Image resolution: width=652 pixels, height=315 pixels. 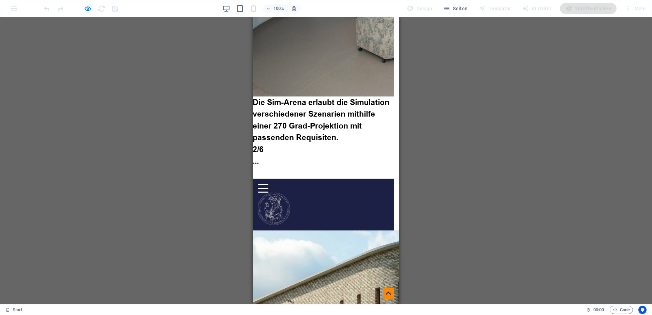 What do you see at coordinates (595, 310) in the screenshot?
I see `h6: Session-Zeit` at bounding box center [595, 310].